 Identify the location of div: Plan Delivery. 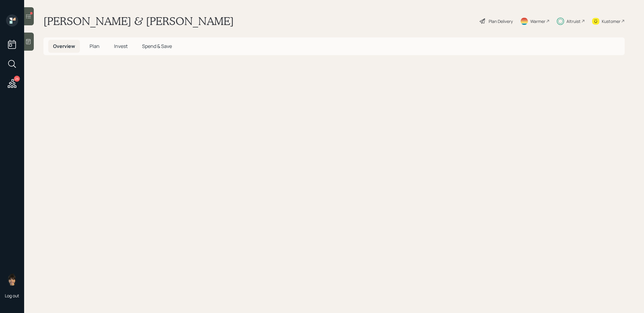
(501, 21).